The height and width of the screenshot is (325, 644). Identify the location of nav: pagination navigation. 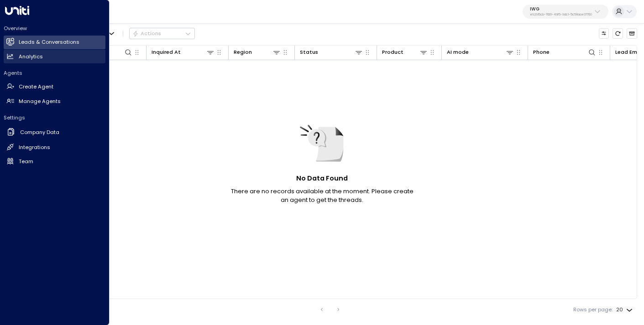
(330, 310).